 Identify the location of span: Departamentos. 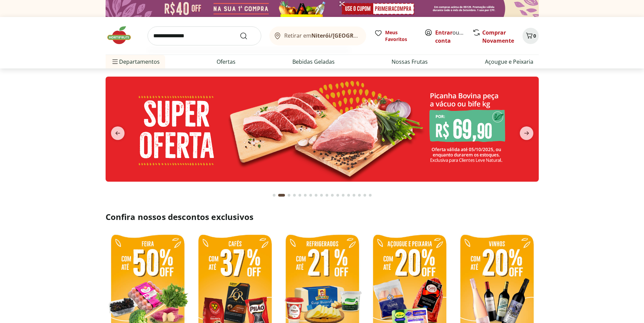
(135, 62).